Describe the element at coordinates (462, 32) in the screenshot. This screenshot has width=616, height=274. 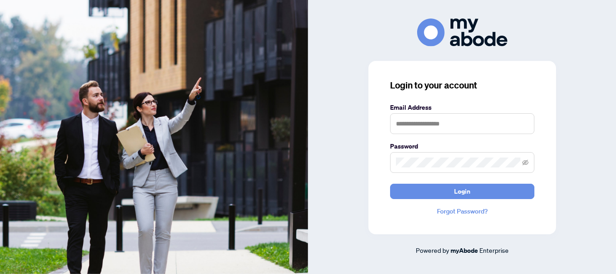
I see `img: ma-logo` at that location.